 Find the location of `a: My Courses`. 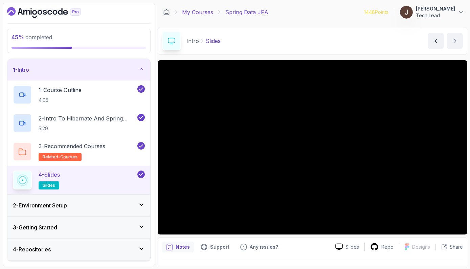

a: My Courses is located at coordinates (198, 12).